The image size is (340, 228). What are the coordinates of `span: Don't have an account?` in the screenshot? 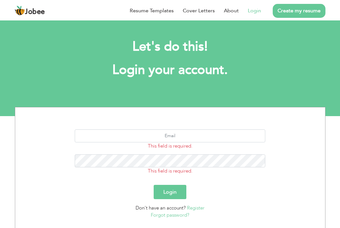 It's located at (161, 208).